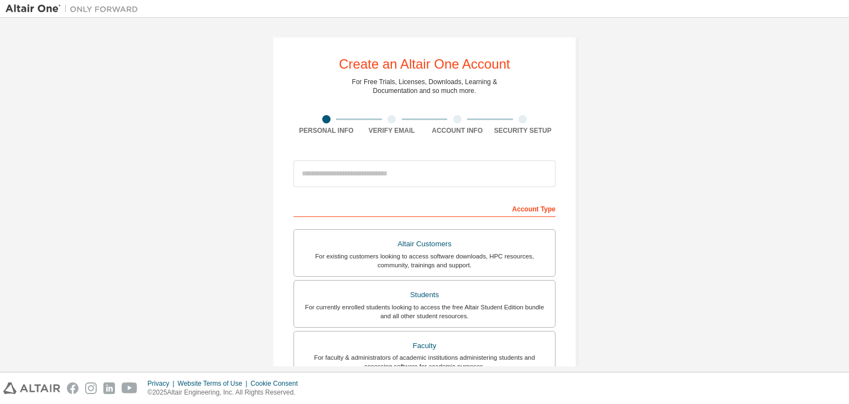  I want to click on div: Personal Info, so click(326, 131).